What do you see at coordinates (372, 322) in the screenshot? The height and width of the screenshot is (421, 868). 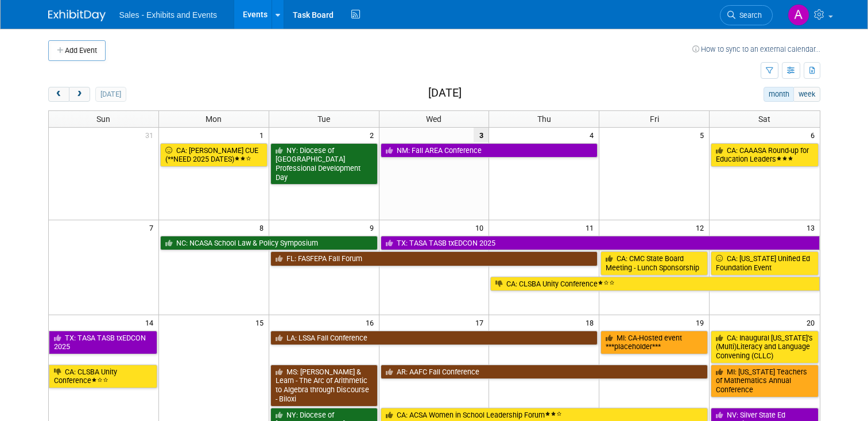 I see `span: 16` at bounding box center [372, 322].